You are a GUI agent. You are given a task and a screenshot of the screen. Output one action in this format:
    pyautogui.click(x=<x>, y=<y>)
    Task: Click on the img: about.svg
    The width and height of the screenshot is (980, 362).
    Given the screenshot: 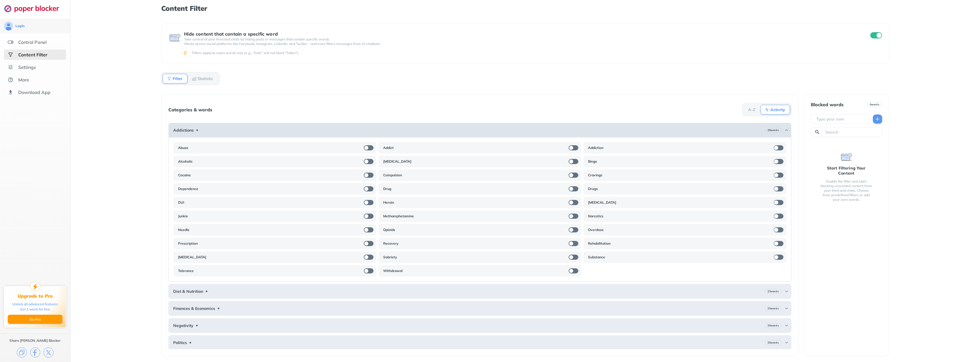 What is the action you would take?
    pyautogui.click(x=11, y=80)
    